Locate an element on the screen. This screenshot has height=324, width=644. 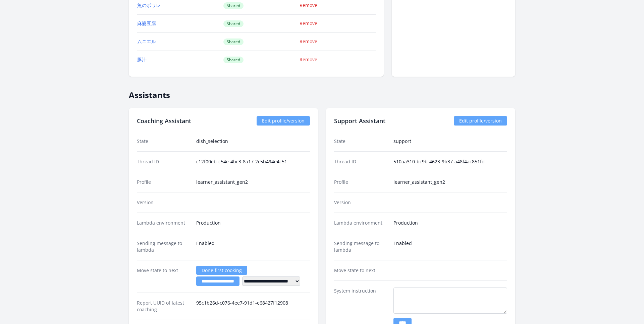
h2: Assistants is located at coordinates (322, 92).